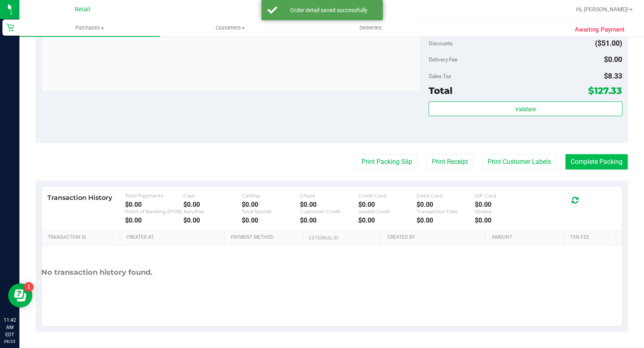 This screenshot has width=644, height=348. Describe the element at coordinates (154, 211) in the screenshot. I see `div: Point of Banking (POB)` at that location.